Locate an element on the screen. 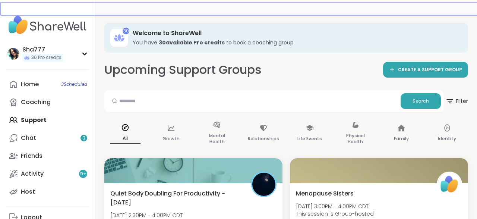  span: 9 + is located at coordinates (83, 174).